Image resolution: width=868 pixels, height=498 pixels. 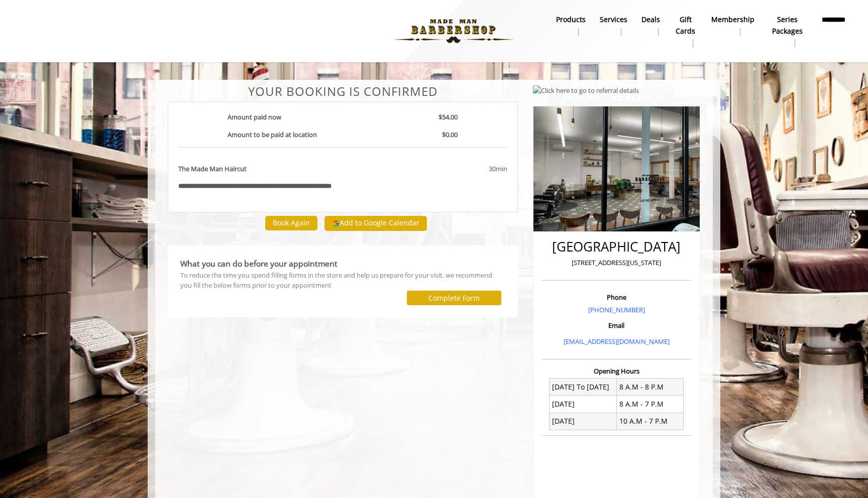 What do you see at coordinates (259, 264) in the screenshot?
I see `b: What you can do before your appointment` at bounding box center [259, 264].